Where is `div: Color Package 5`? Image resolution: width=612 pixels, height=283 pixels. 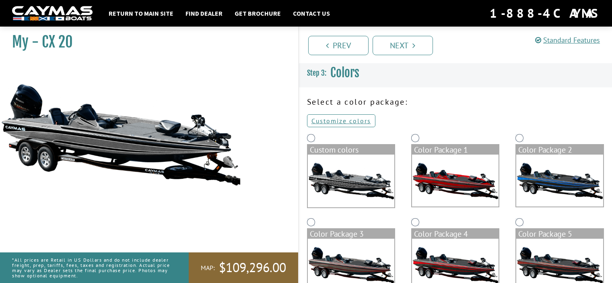 div: Color Package 5 is located at coordinates (559, 234).